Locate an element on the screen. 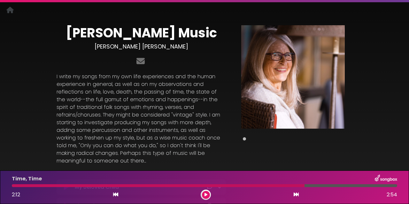  span: 2:54 is located at coordinates (391, 195).